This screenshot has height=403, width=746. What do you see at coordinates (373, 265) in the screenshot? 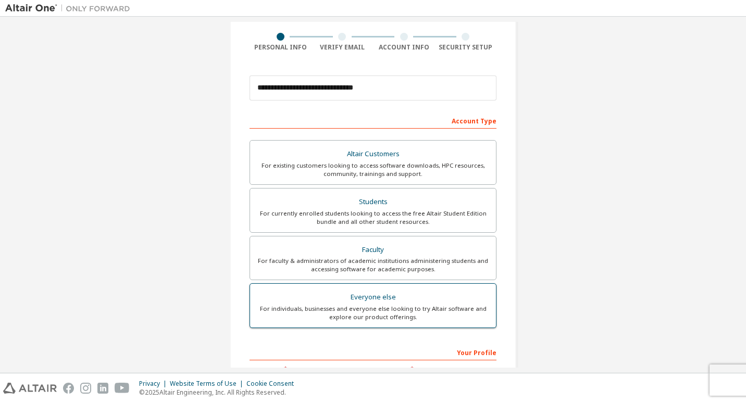
I see `div: For faculty & administrators of academic institutions administering students and accessing softwa...` at bounding box center [373, 265].